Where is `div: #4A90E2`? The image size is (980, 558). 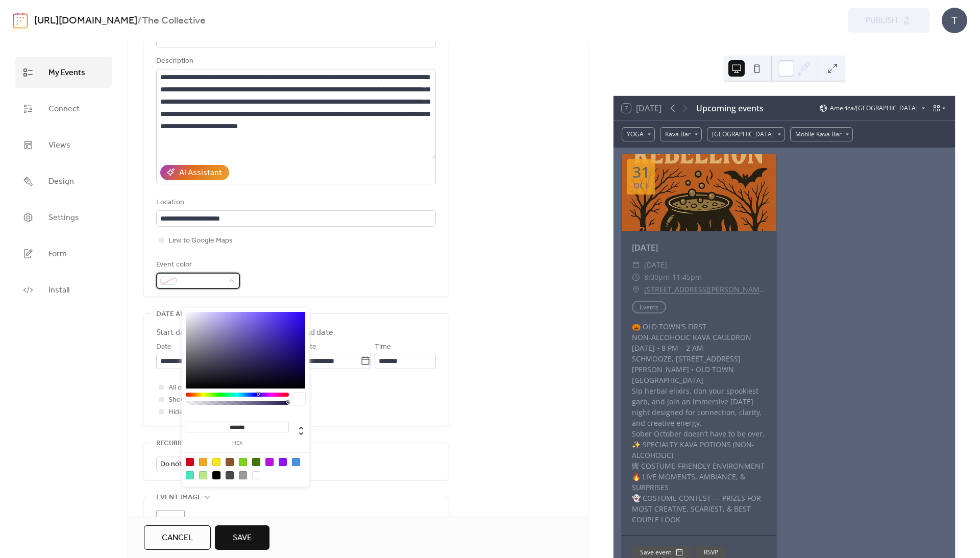 div: #4A90E2 is located at coordinates (296, 462).